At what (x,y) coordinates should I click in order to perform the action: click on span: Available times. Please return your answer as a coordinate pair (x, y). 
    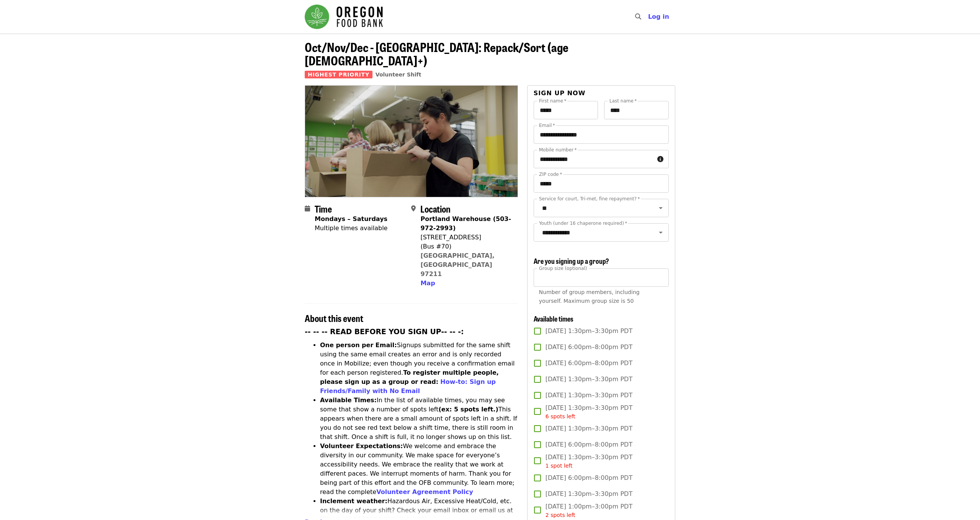
    Looking at the image, I should click on (553, 319).